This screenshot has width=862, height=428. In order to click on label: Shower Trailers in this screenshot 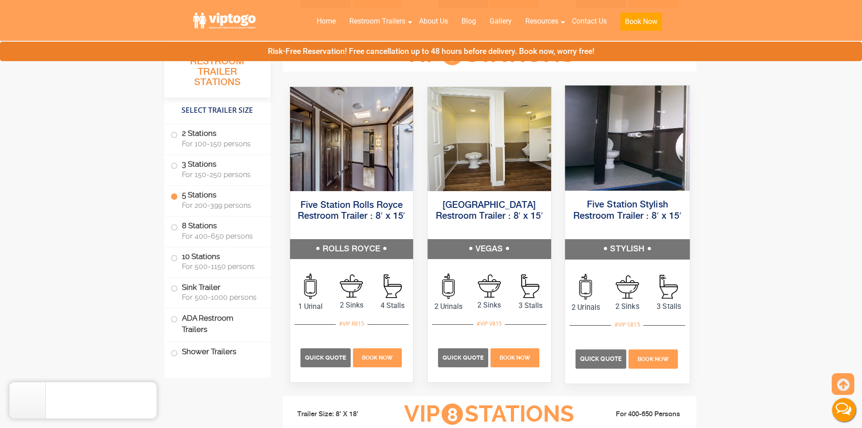, I will do `click(217, 352)`.